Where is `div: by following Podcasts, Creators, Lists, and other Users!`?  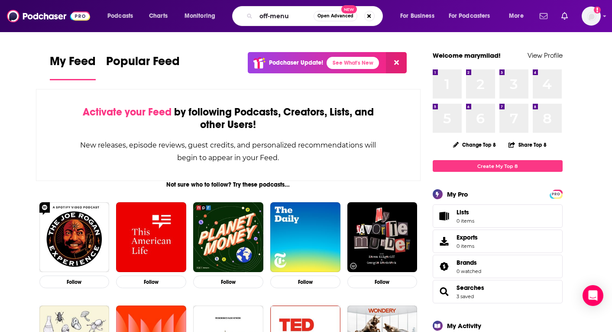 div: by following Podcasts, Creators, Lists, and other Users! is located at coordinates (228, 118).